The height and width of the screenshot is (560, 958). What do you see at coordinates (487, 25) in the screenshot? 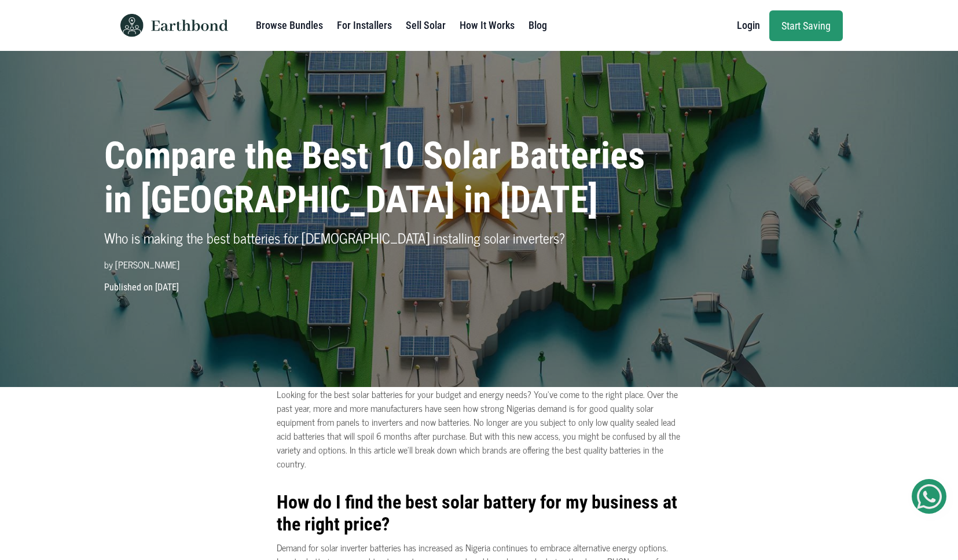
I see `a: How It Works` at bounding box center [487, 25].